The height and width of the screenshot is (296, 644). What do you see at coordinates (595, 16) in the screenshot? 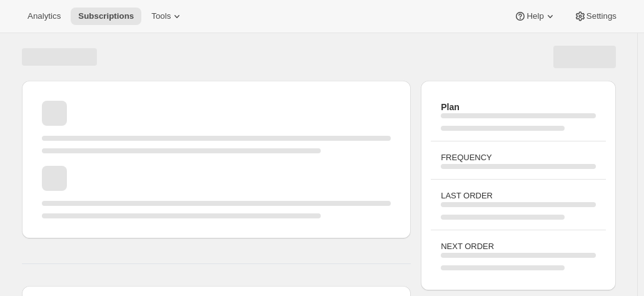
I see `button: Settings` at bounding box center [595, 16].